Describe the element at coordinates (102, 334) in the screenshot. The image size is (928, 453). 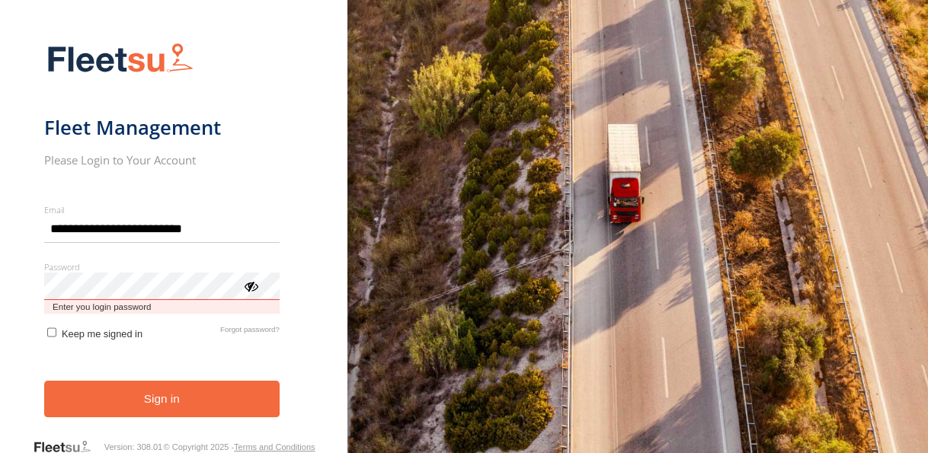
I see `span: Keep me signed in` at that location.